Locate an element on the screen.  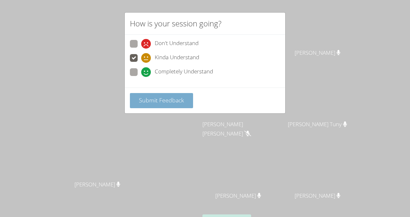
button: Submit Feedback is located at coordinates (161, 100).